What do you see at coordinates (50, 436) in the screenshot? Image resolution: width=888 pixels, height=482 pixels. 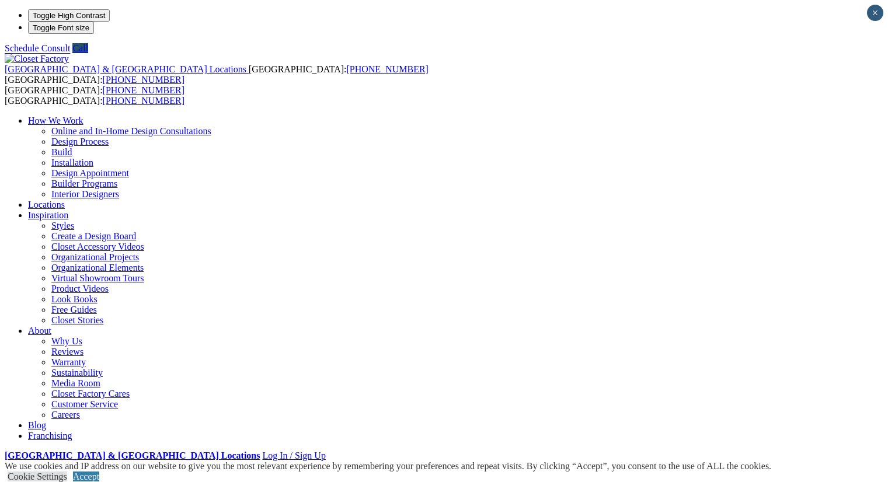 I see `a: Franchising` at bounding box center [50, 436].